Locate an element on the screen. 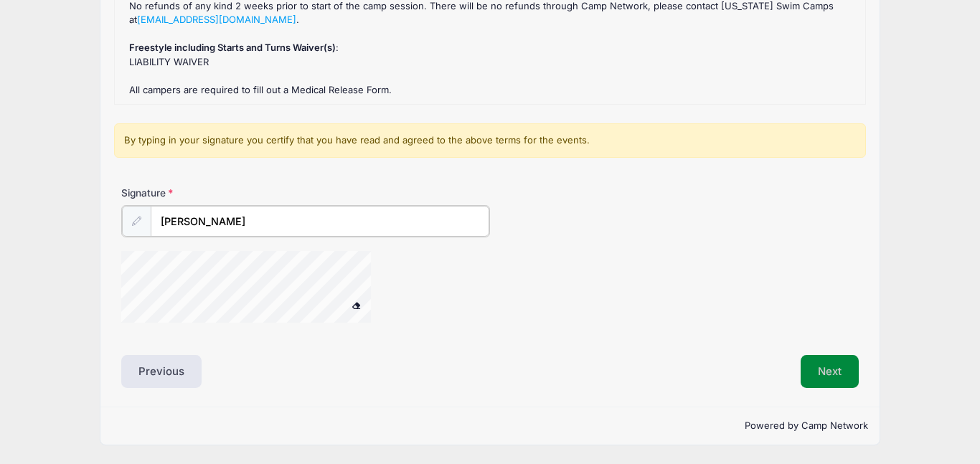 Image resolution: width=980 pixels, height=464 pixels. input: Enter first and last name is located at coordinates (320, 221).